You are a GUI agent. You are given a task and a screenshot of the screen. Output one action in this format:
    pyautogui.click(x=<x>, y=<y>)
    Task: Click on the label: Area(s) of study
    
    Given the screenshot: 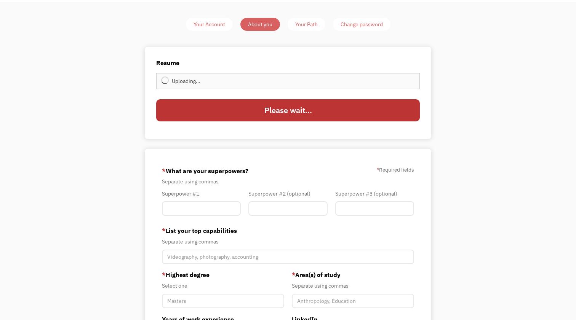 What is the action you would take?
    pyautogui.click(x=353, y=275)
    